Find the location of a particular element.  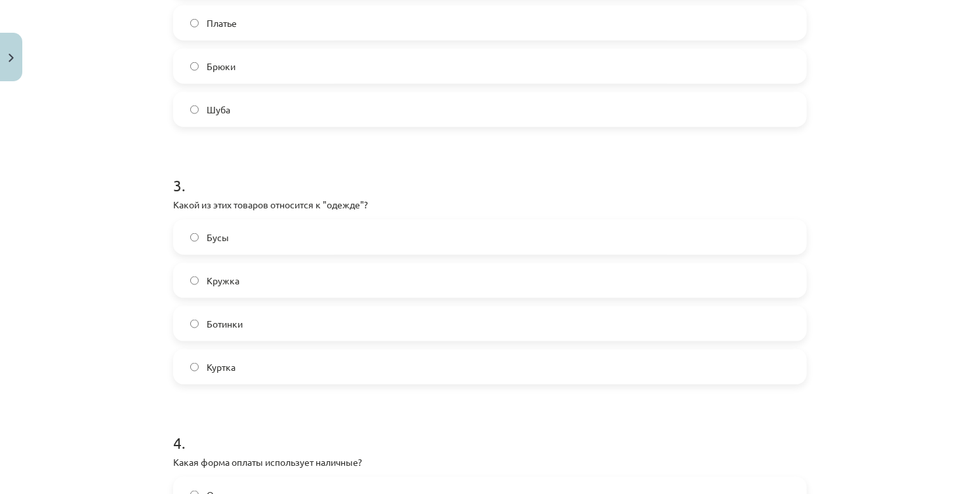

span: Кружка is located at coordinates (223, 281).